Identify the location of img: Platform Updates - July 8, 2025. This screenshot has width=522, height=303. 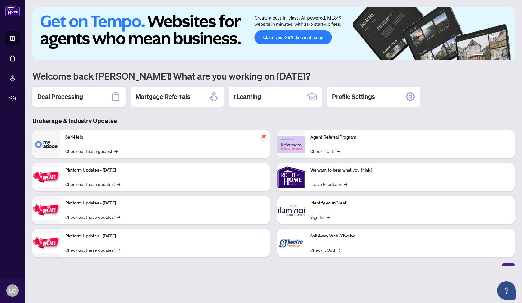
(46, 210).